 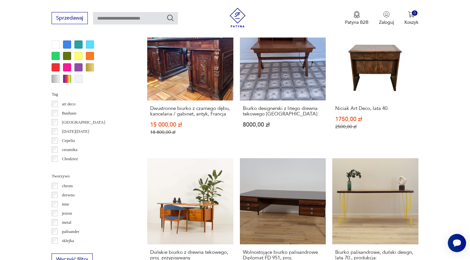 What do you see at coordinates (190, 81) in the screenshot?
I see `a: SaleDwustronne biurko z czarnego dębu, kancelaria / gabinet, antyk, FrancjaDwustronne biurko z cz...` at bounding box center [190, 81].